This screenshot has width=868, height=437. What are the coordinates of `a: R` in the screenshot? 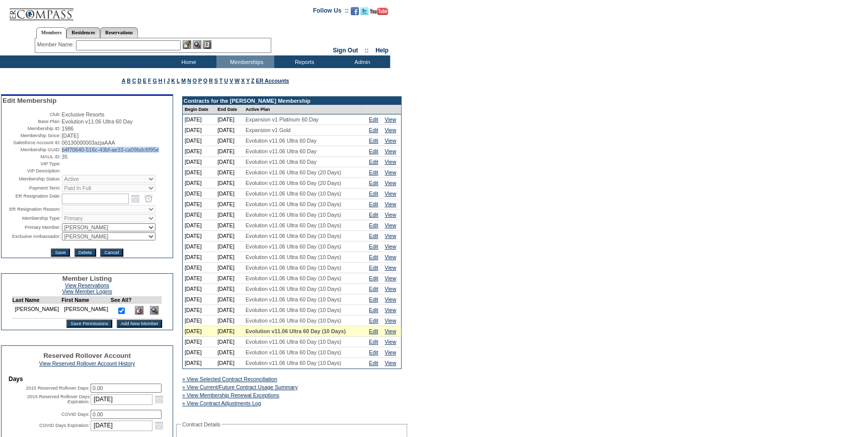 It's located at (211, 81).